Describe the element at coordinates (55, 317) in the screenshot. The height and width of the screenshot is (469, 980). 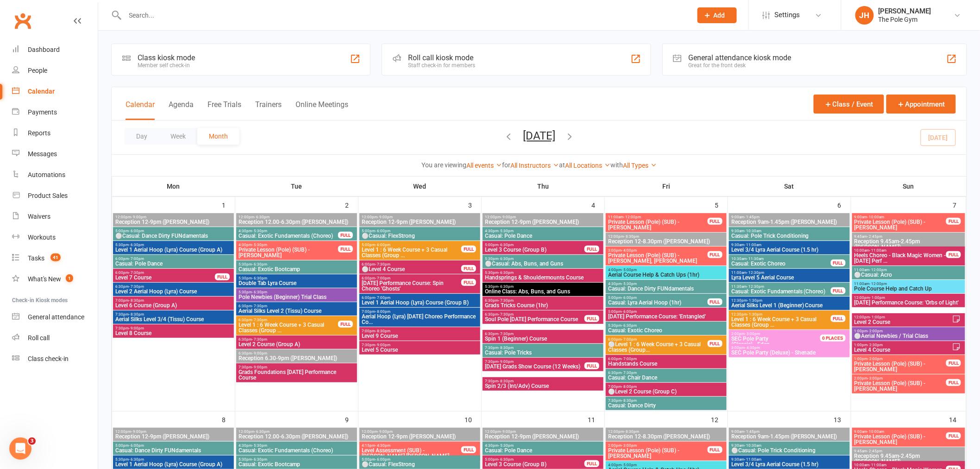
I see `a: General attendance kiosk mode` at that location.